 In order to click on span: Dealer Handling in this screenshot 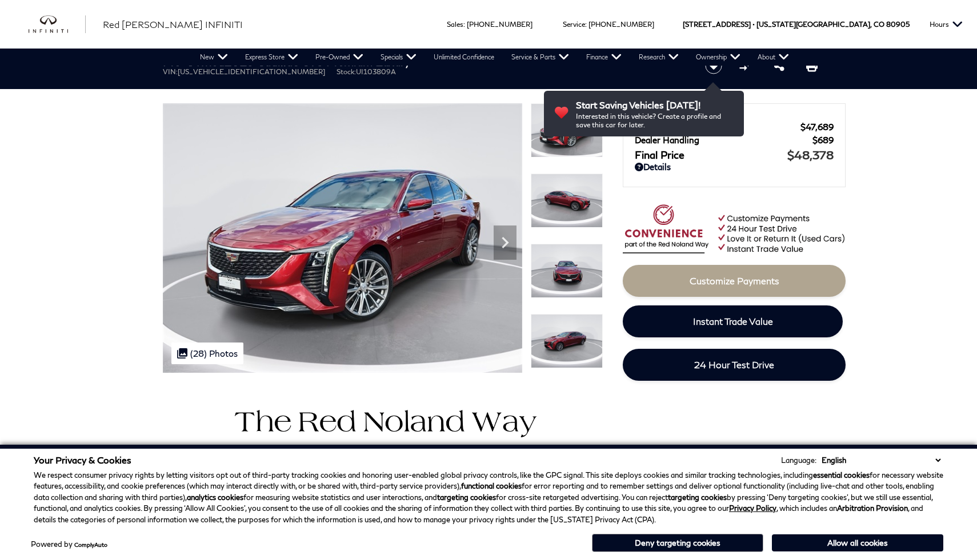, I will do `click(723, 140)`.